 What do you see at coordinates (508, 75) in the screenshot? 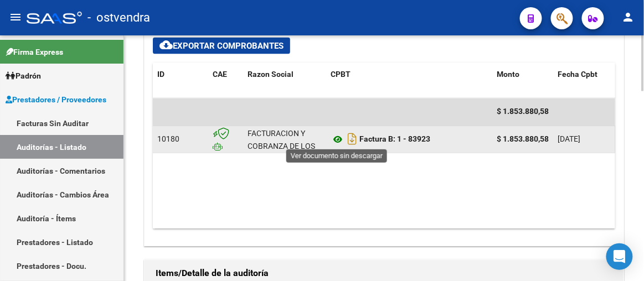
I see `span: Monto` at bounding box center [508, 75].